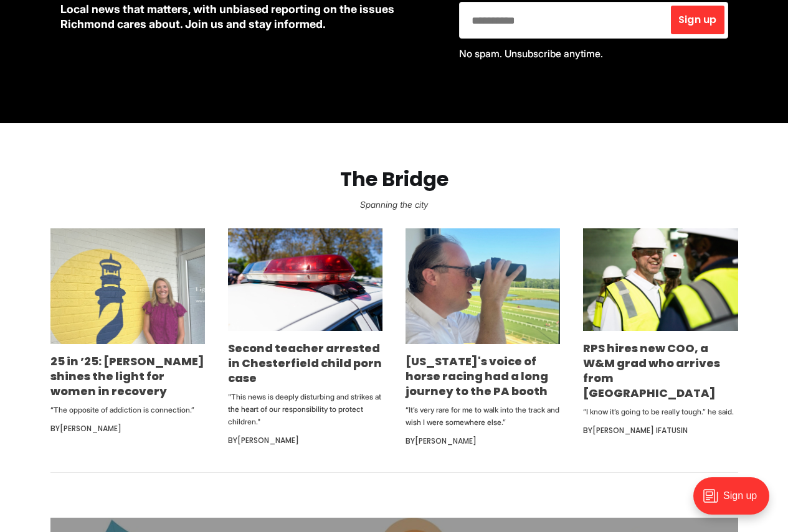 The height and width of the screenshot is (532, 788). What do you see at coordinates (250, 17) in the screenshot?
I see `p: Local news that matters, with unbiased reporting on the issues Richmond cares about. Join us and ...` at bounding box center [250, 17].